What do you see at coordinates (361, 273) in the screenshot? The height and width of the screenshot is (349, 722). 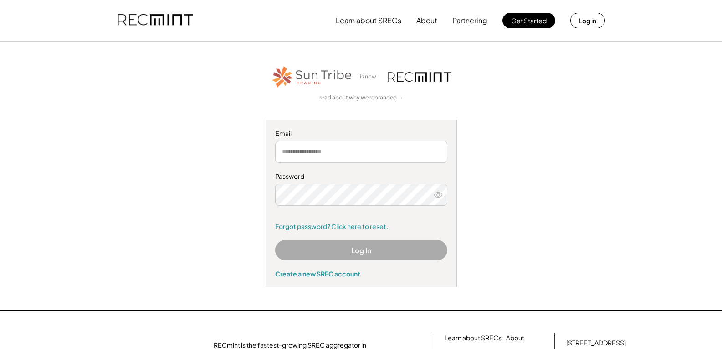 I see `div: Create a new SREC account` at bounding box center [361, 273].